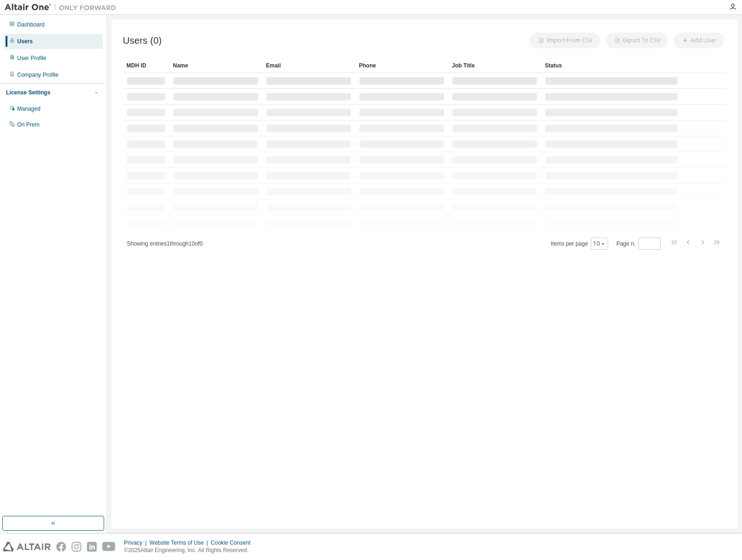 The height and width of the screenshot is (560, 742). What do you see at coordinates (31, 58) in the screenshot?
I see `div: User Profile` at bounding box center [31, 58].